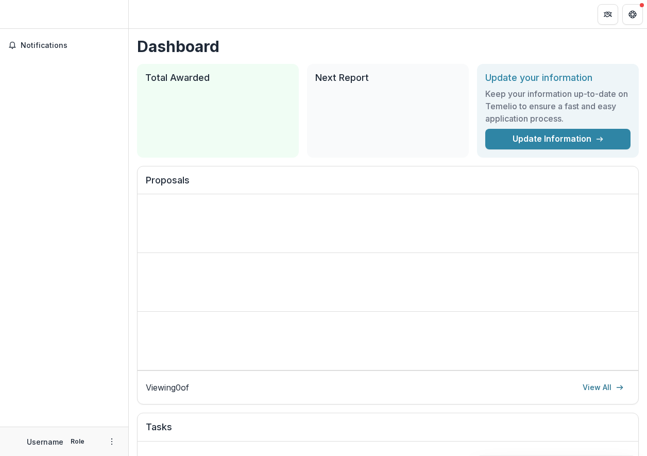 The image size is (647, 456). I want to click on h3: Keep your information up-to-date on Temelio to ensure a fast and easy application process., so click(558, 106).